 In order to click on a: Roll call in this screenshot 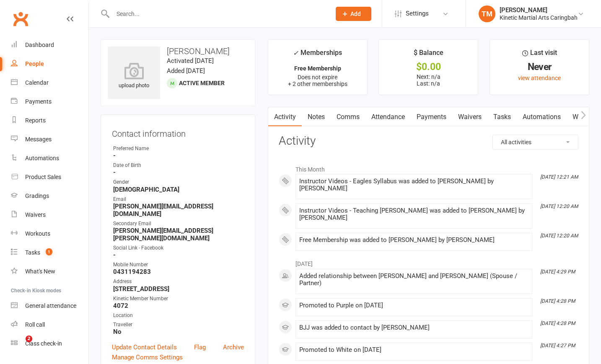, I will do `click(50, 324)`.